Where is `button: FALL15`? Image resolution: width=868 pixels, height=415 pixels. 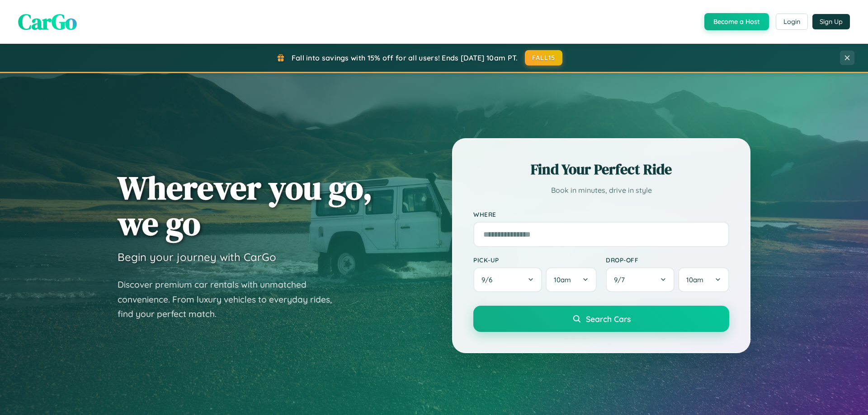 button: FALL15 is located at coordinates (544, 58).